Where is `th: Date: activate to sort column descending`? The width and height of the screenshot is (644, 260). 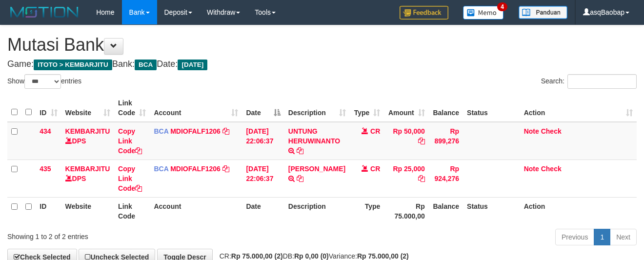
th: Date: activate to sort column descending is located at coordinates (263, 108).